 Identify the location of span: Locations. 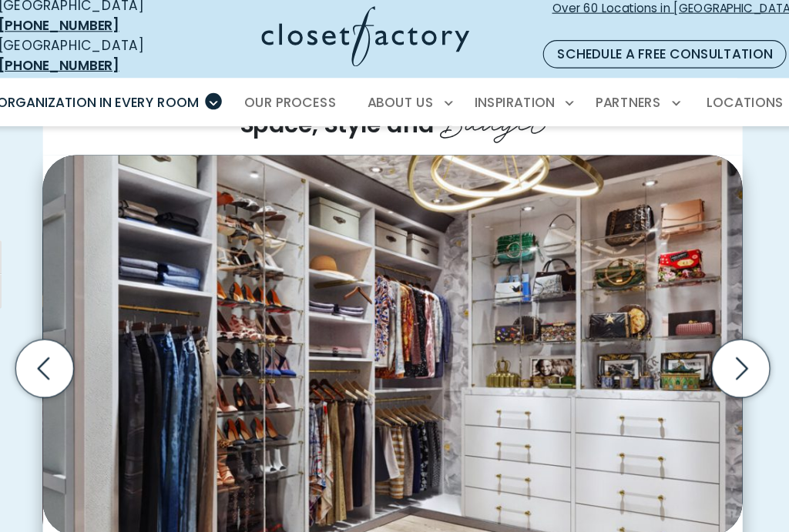
(722, 101).